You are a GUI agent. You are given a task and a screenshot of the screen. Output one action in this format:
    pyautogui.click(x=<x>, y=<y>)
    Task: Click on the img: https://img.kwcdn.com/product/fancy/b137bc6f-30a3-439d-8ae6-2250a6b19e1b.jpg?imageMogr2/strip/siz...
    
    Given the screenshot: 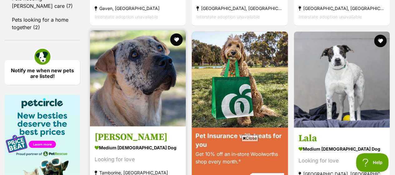 What is the action you would take?
    pyautogui.click(x=71, y=94)
    